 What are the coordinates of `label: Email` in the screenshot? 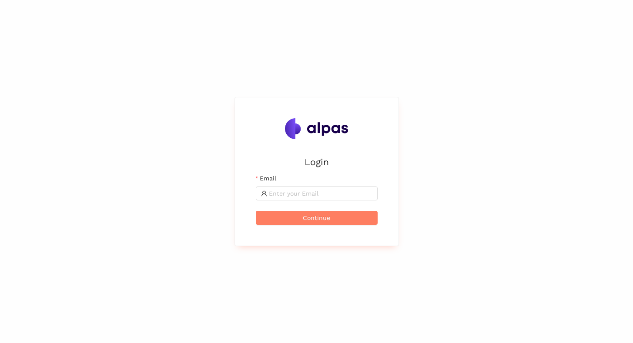 It's located at (266, 178).